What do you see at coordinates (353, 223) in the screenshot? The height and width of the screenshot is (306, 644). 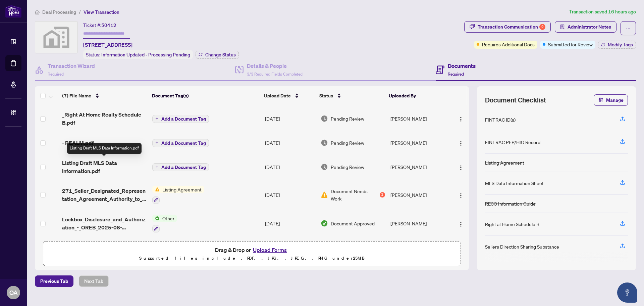 I see `span: Document Approved` at bounding box center [353, 223].